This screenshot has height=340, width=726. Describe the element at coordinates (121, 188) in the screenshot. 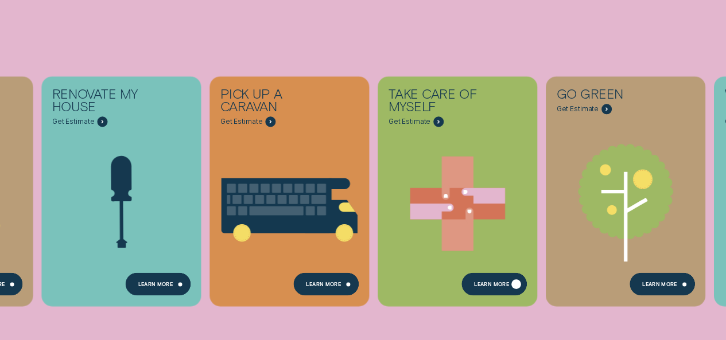

I see `a: Renovate My House - Learn more` at that location.